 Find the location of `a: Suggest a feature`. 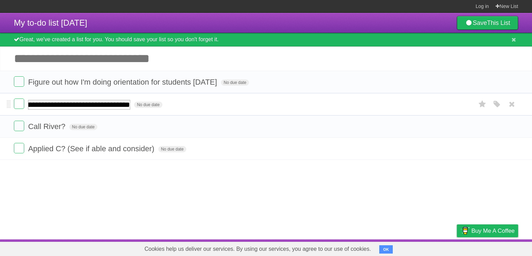

a: Suggest a feature is located at coordinates (496, 247).